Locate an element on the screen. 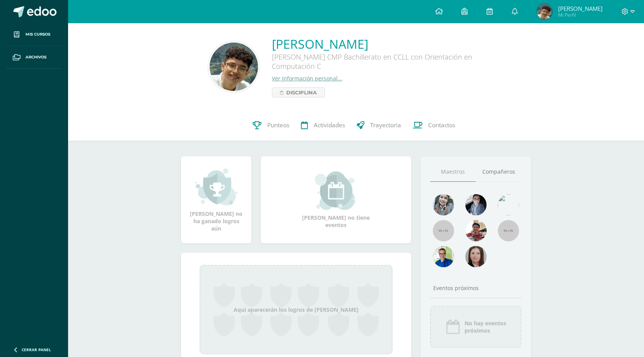  div: Eventos próximos is located at coordinates (476, 287).